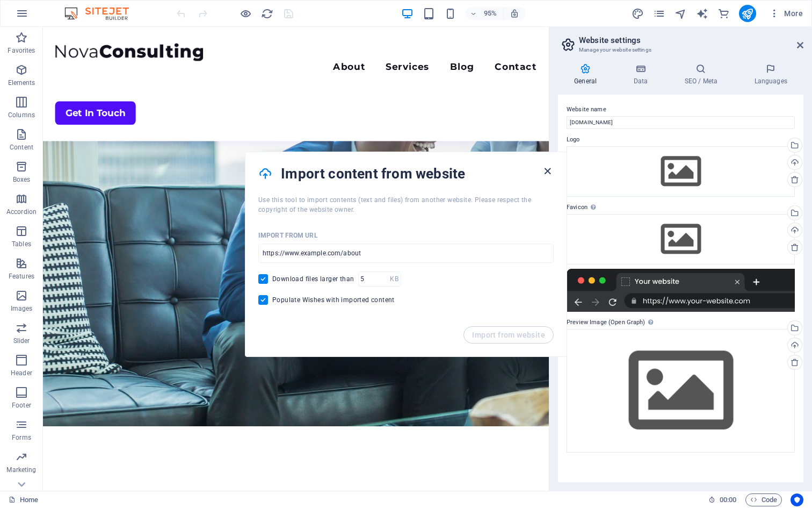  I want to click on button: commerce, so click(724, 13).